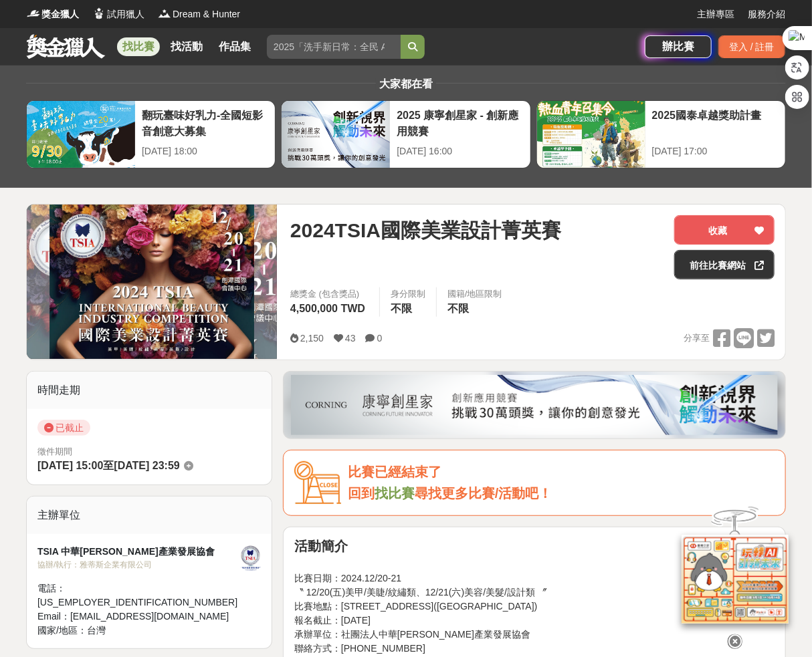 The height and width of the screenshot is (657, 812). What do you see at coordinates (149, 515) in the screenshot?
I see `div: 主辦單位` at bounding box center [149, 515].